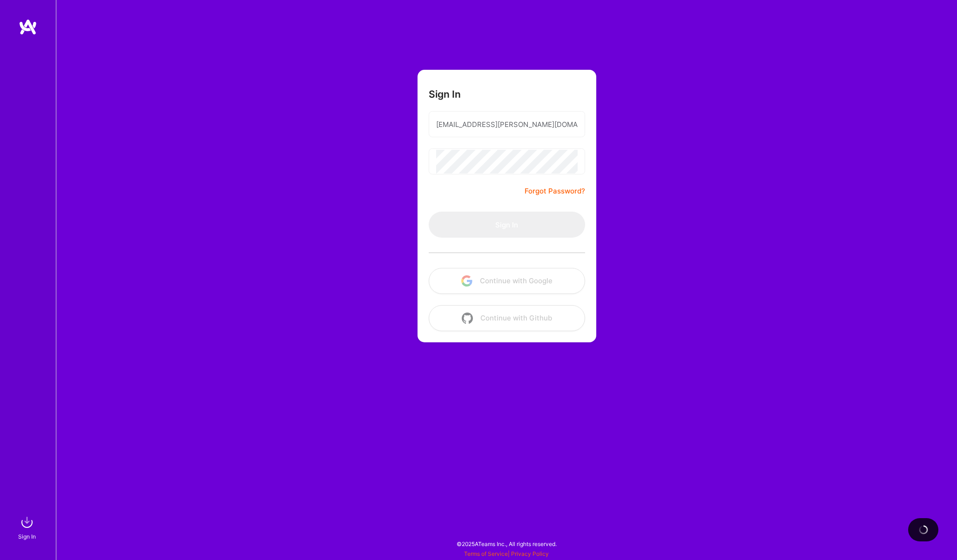 This screenshot has width=957, height=560. Describe the element at coordinates (27, 522) in the screenshot. I see `img: sign in` at that location.